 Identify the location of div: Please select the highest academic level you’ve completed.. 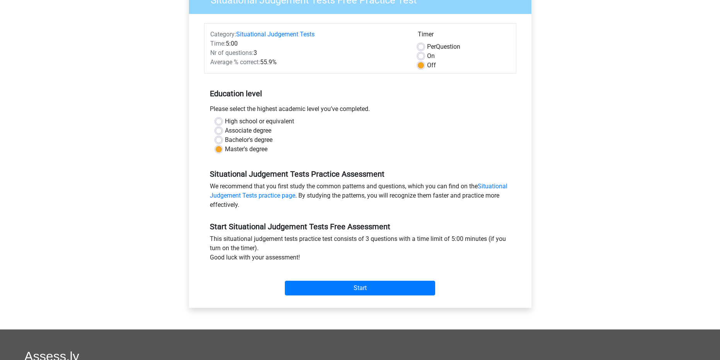
(360, 111).